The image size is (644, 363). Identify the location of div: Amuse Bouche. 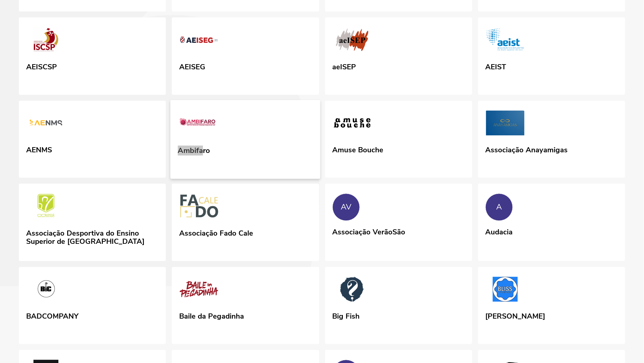
(358, 149).